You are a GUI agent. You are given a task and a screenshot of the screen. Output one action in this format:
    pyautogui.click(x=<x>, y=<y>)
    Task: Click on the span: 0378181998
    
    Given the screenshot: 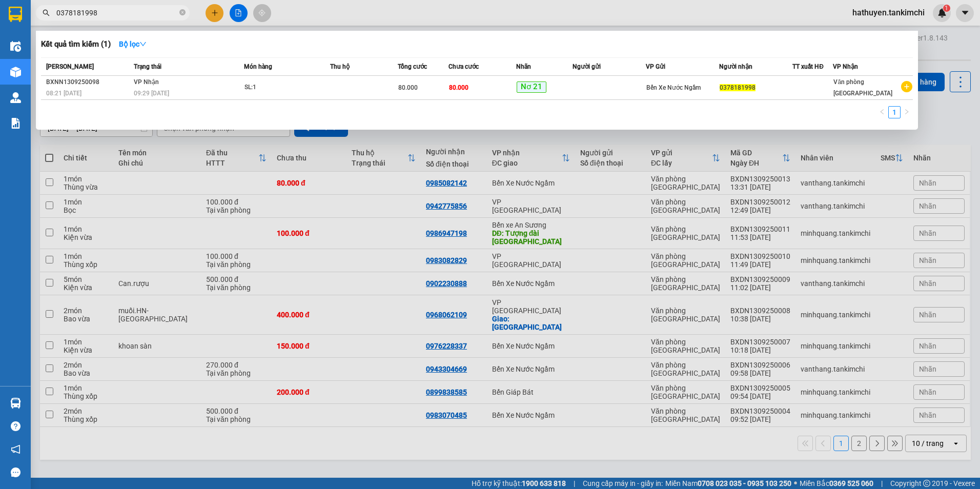 What is the action you would take?
    pyautogui.click(x=738, y=88)
    